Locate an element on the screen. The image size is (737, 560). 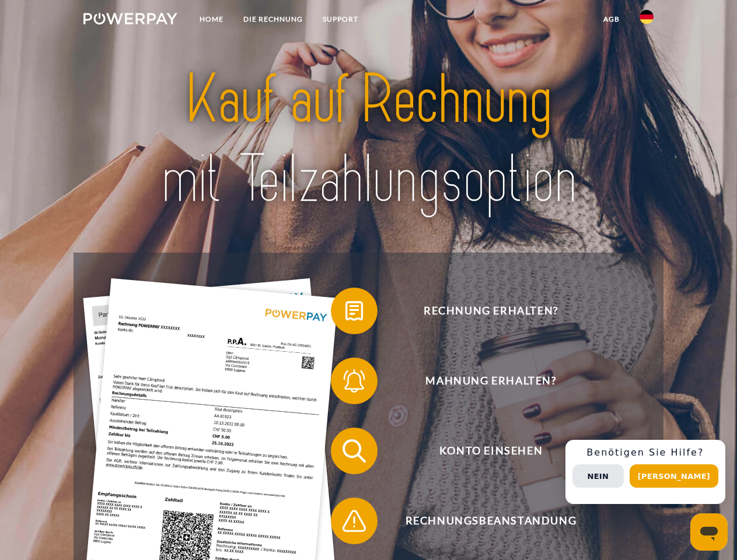
img: qb_bell.svg is located at coordinates (354, 381).